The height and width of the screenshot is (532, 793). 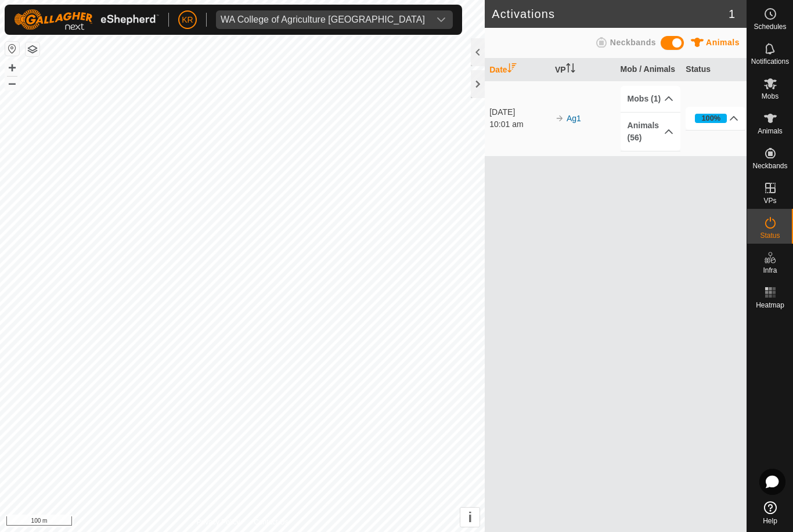 What do you see at coordinates (650, 132) in the screenshot?
I see `p-accordion-header: Animals (56)` at bounding box center [650, 132].